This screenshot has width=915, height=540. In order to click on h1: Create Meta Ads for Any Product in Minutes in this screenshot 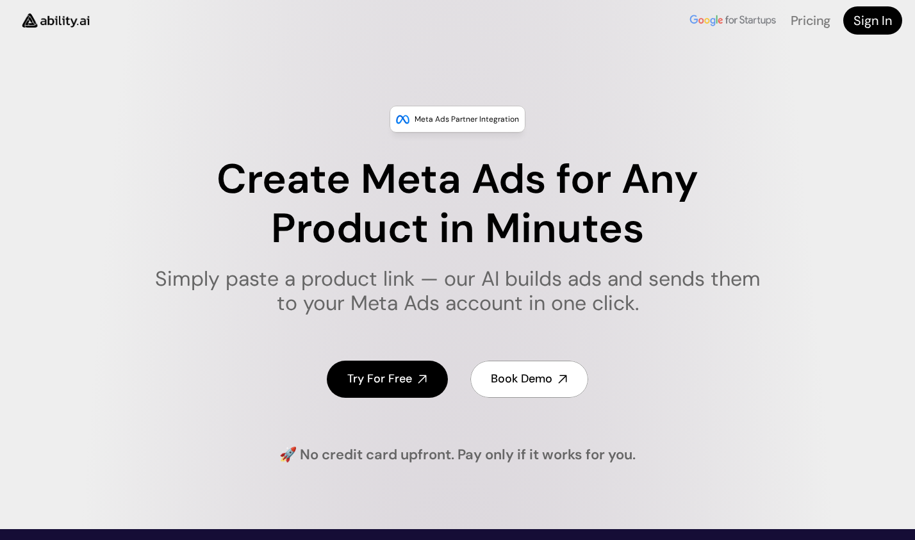, I will do `click(457, 204)`.